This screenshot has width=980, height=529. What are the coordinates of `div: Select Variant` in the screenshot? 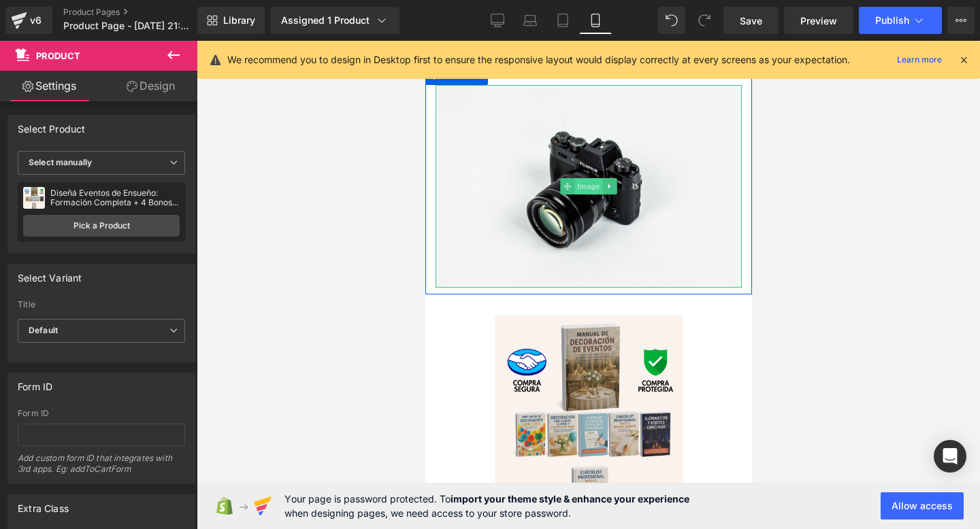 It's located at (50, 274).